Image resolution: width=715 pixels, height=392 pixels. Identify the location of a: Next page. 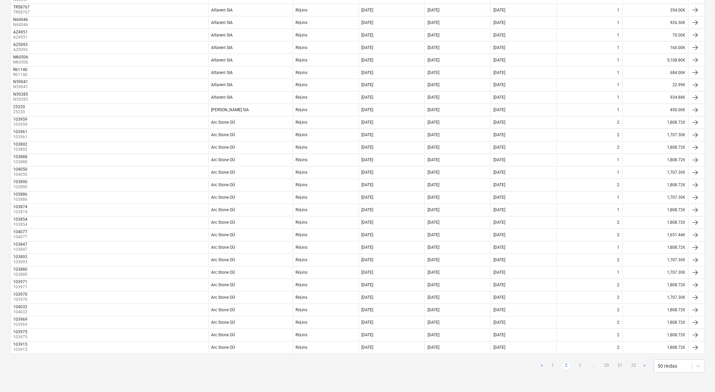
(644, 366).